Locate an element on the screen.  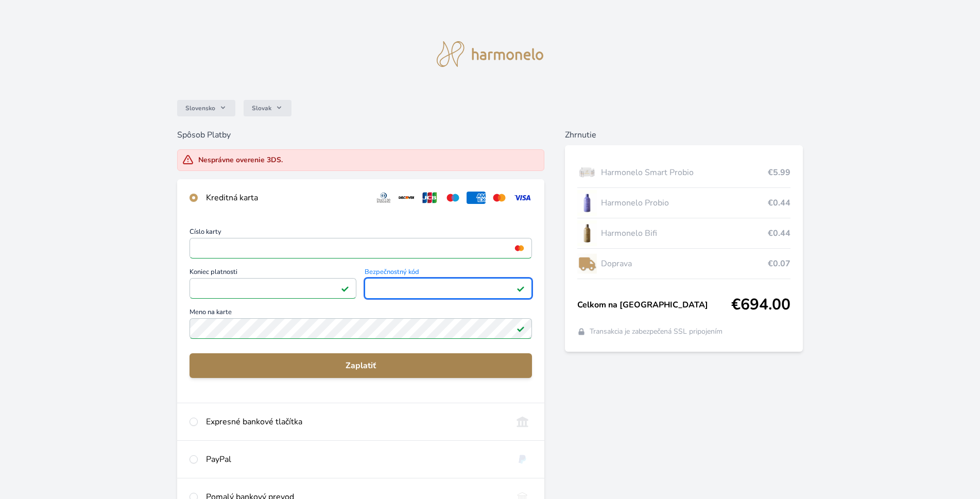
span: Koniec platnosti is located at coordinates (273, 274).